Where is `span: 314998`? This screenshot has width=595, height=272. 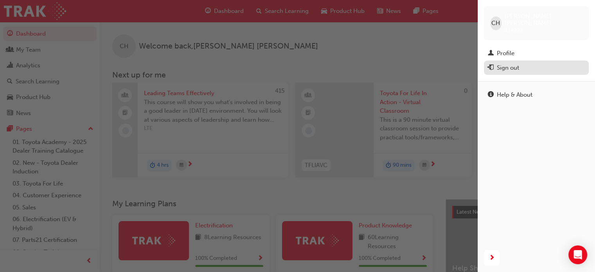 span: 314998 is located at coordinates (513, 30).